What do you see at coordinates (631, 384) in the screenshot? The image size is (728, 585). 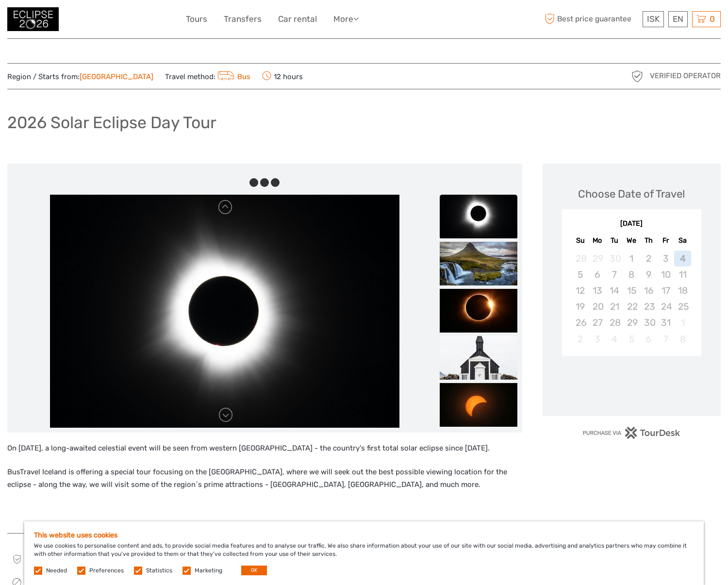 I see `div: Loading...` at bounding box center [631, 384].